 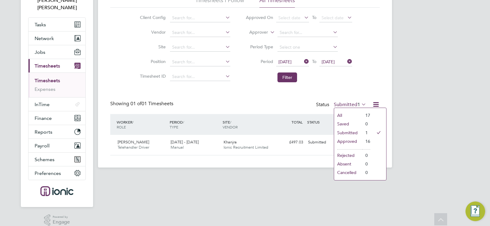 I want to click on a: Tasks, so click(x=57, y=24).